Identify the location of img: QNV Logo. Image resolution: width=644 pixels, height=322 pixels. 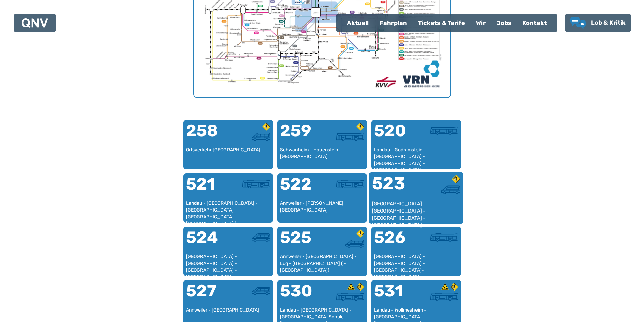
(35, 23).